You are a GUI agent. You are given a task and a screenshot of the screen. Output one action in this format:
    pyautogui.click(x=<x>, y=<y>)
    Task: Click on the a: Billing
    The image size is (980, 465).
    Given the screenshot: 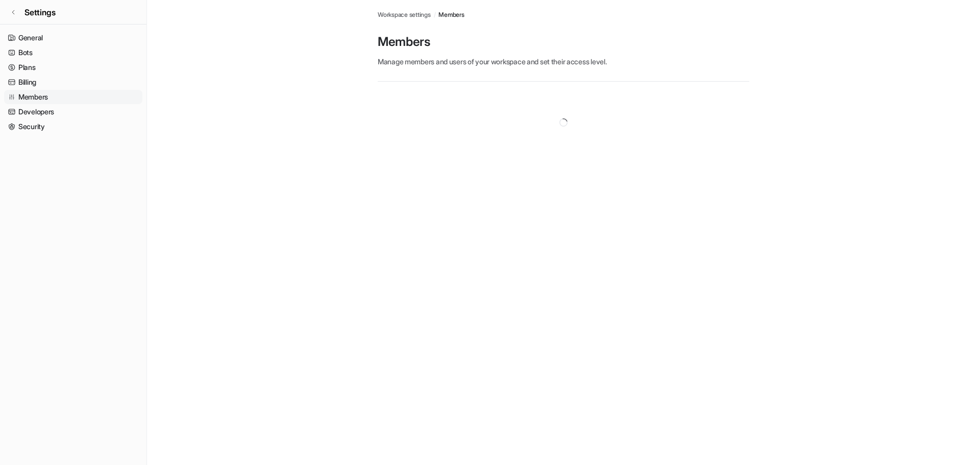 What is the action you would take?
    pyautogui.click(x=73, y=82)
    